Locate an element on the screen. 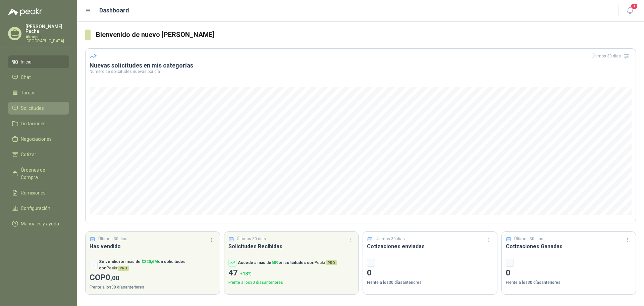 The height and width of the screenshot is (306, 644). h3: Cotizaciones enviadas is located at coordinates (430, 246).